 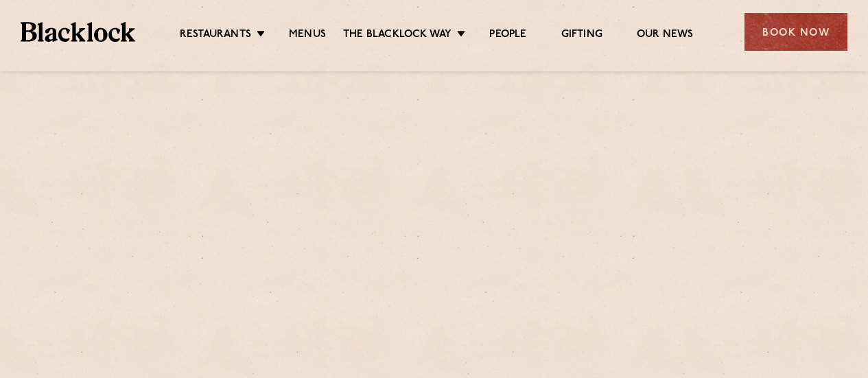 I want to click on a: Menus, so click(x=308, y=35).